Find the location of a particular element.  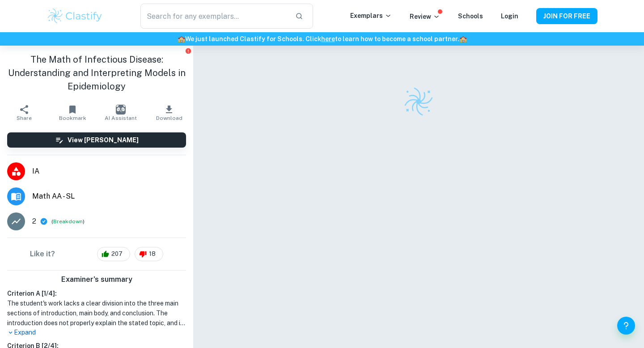

span: Bookmark is located at coordinates (73, 118).